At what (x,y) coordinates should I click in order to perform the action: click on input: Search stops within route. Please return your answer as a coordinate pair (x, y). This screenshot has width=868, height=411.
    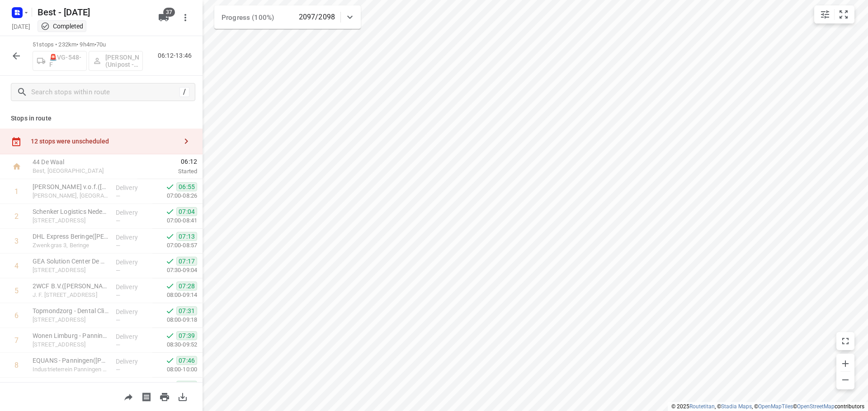
    Looking at the image, I should click on (105, 92).